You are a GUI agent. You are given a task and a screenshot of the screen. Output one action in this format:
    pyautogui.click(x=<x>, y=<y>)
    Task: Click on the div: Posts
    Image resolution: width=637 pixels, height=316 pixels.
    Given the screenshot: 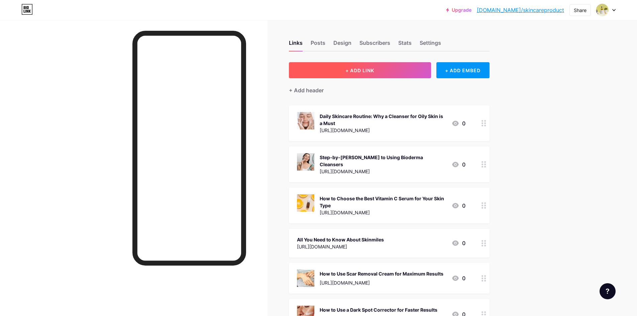 What is the action you would take?
    pyautogui.click(x=318, y=45)
    